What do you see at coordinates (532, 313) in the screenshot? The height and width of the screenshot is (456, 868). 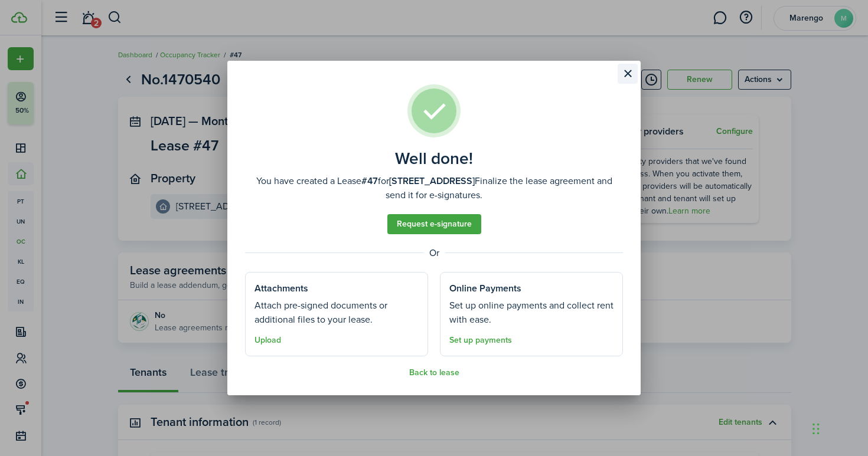 I see `well-done-section-description: Set up online payments and collect rent with ease.` at bounding box center [532, 313].